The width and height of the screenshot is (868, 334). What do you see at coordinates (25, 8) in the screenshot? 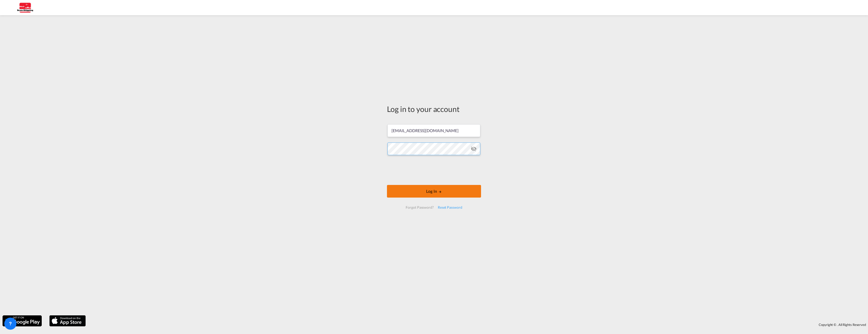
I see `img: 123b615026f311ee80dabbd30bc9e10f.jpg` at bounding box center [25, 8].